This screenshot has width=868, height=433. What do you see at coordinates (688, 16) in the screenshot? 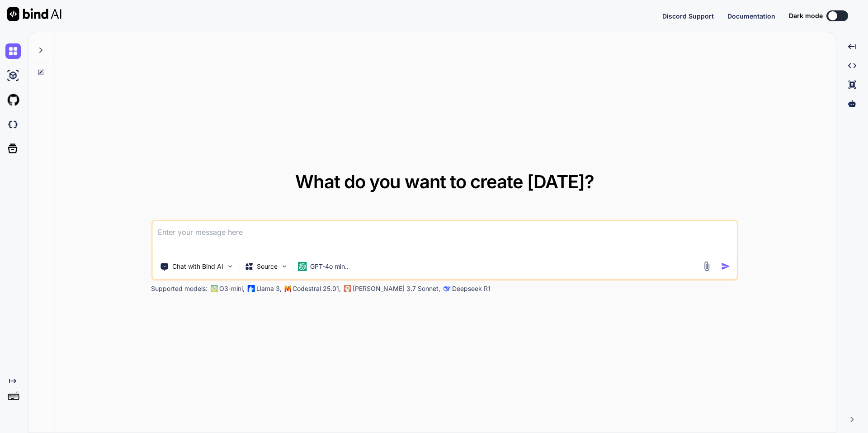
I see `button: Discord Support` at bounding box center [688, 16].